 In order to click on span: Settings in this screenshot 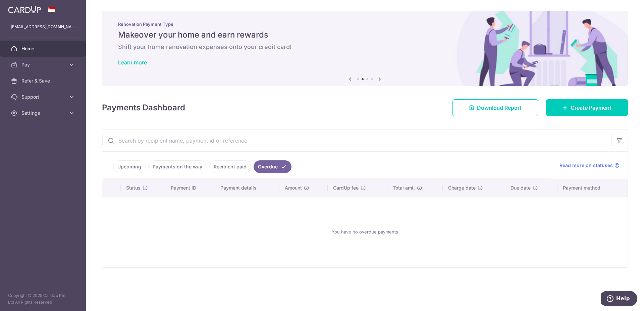, I will do `click(44, 113)`.